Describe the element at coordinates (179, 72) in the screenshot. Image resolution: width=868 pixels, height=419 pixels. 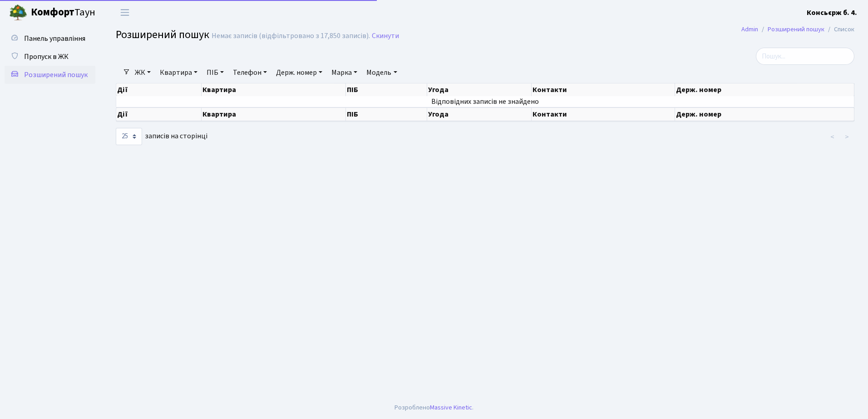
I see `a: Квартира` at that location.